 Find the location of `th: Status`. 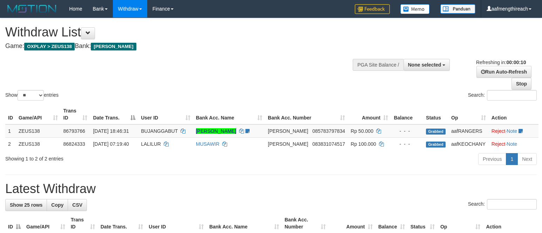

th: Status is located at coordinates (436, 114).